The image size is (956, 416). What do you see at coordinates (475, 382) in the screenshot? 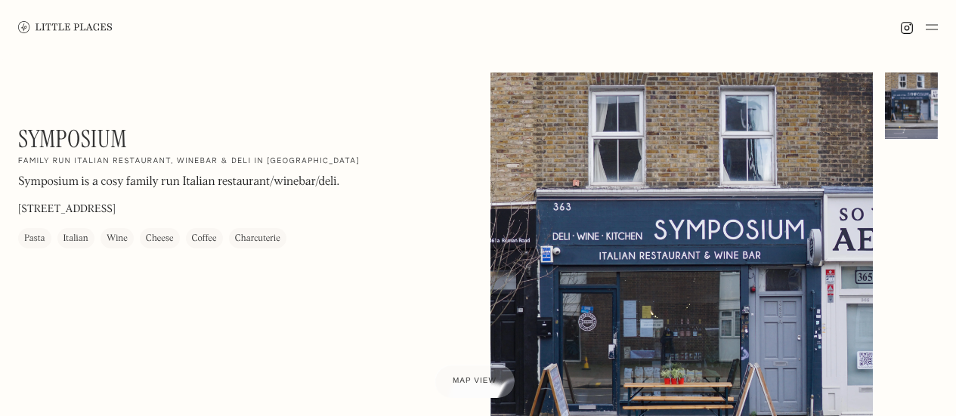
I see `a: Map view` at bounding box center [475, 382].